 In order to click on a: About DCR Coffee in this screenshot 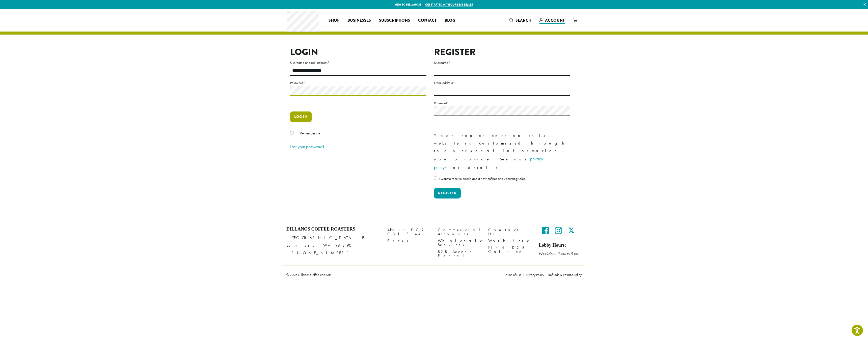, I will do `click(409, 232)`.